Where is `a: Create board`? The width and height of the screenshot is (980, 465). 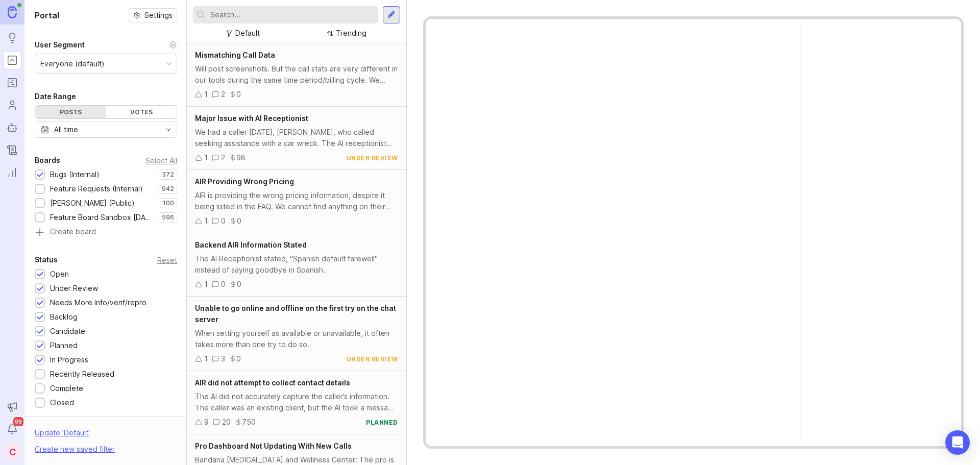
a: Create board is located at coordinates (106, 232).